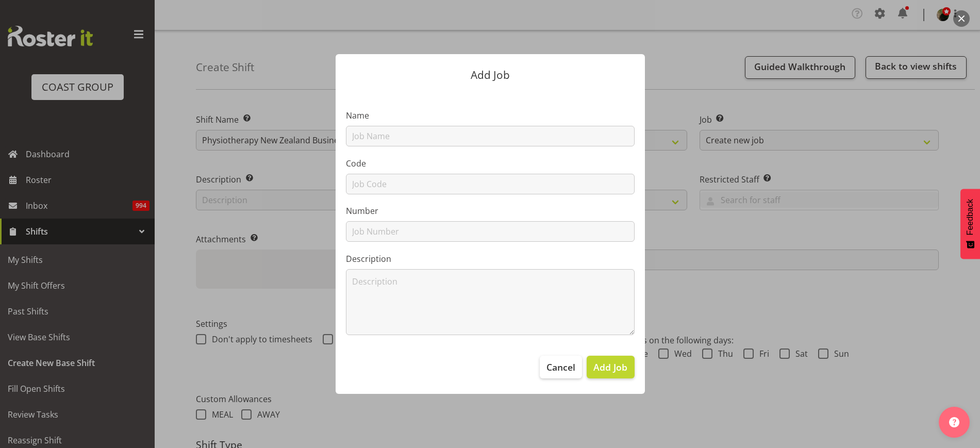 The height and width of the screenshot is (448, 980). What do you see at coordinates (490, 115) in the screenshot?
I see `label: Name` at bounding box center [490, 115].